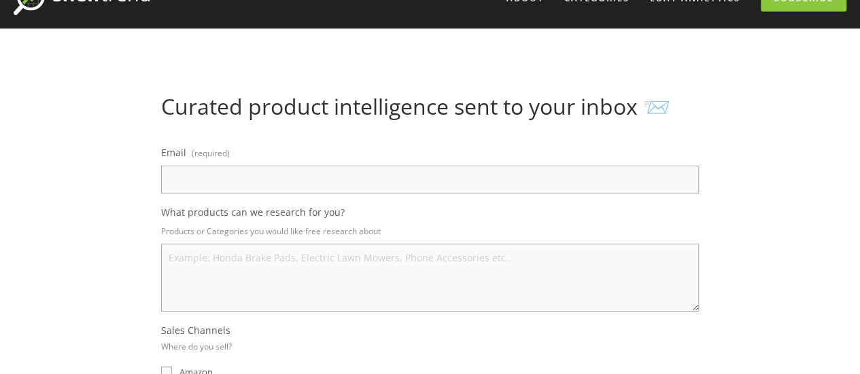 This screenshot has height=374, width=860. What do you see at coordinates (196, 330) in the screenshot?
I see `span: Sales Channels` at bounding box center [196, 330].